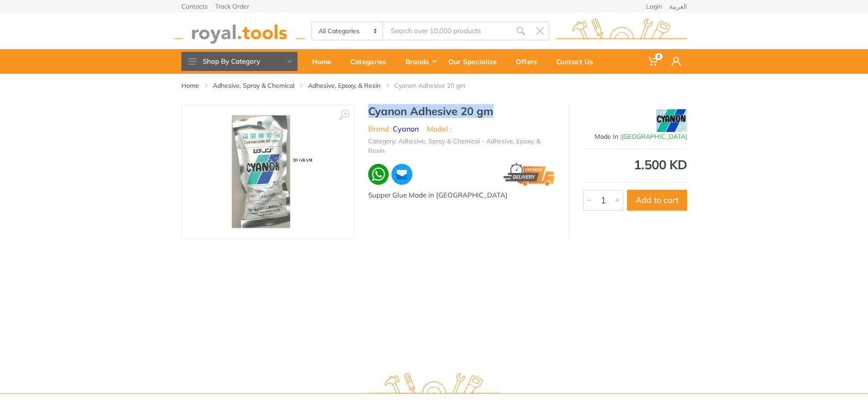 The height and width of the screenshot is (415, 868). What do you see at coordinates (402, 175) in the screenshot?
I see `img: ma.webp` at bounding box center [402, 175].